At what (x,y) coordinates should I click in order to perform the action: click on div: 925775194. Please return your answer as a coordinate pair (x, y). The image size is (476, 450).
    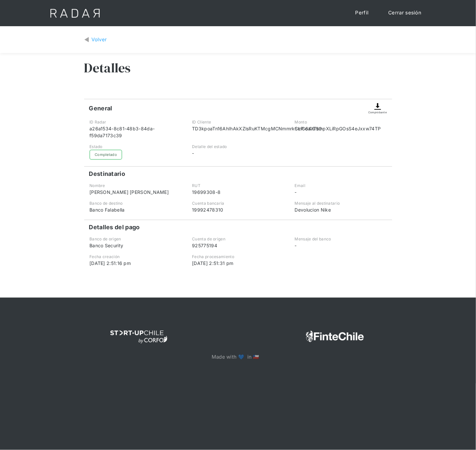
    Looking at the image, I should click on (238, 246).